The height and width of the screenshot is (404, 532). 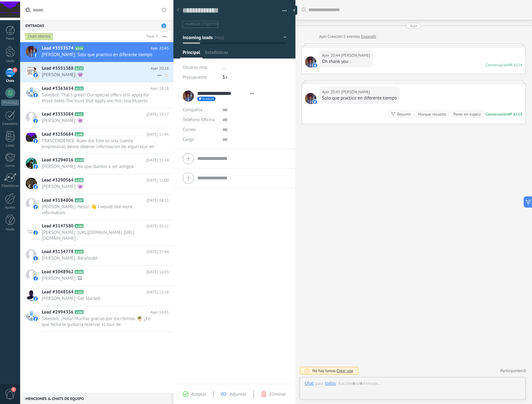 I want to click on div: Chats, so click(x=10, y=81).